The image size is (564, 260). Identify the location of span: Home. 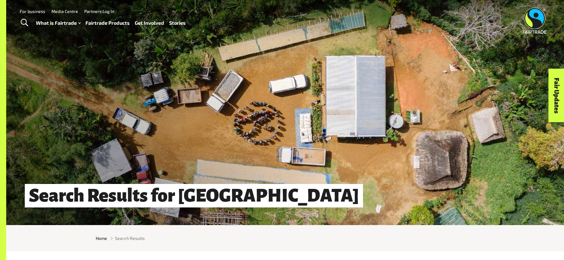
(101, 238).